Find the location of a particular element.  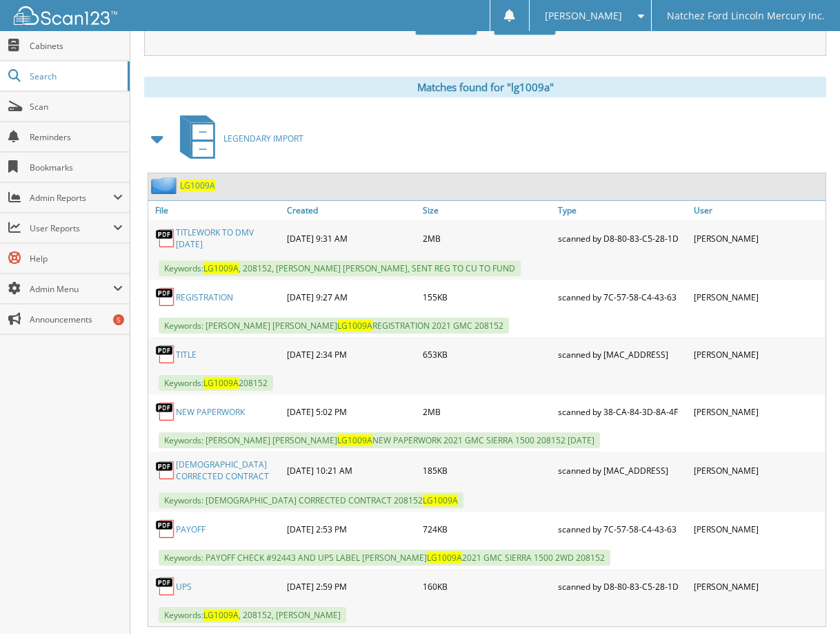

span: Search is located at coordinates (75, 76).